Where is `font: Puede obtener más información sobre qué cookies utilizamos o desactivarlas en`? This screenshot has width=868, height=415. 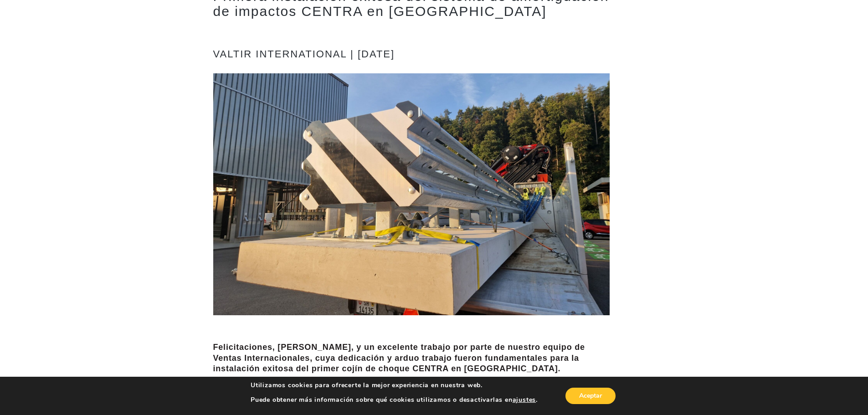
font: Puede obtener más información sobre qué cookies utilizamos o desactivarlas en is located at coordinates (381, 399).